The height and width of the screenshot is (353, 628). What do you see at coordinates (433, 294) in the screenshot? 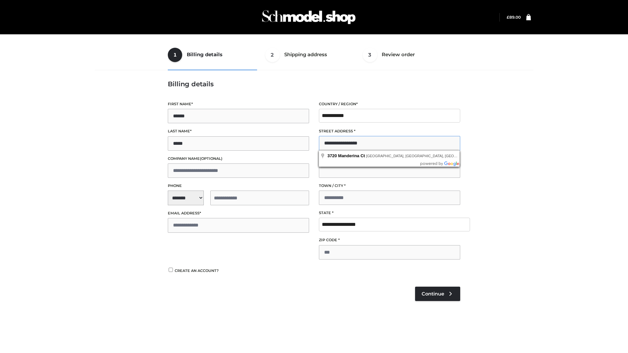
I see `span: Continue` at bounding box center [433, 294].